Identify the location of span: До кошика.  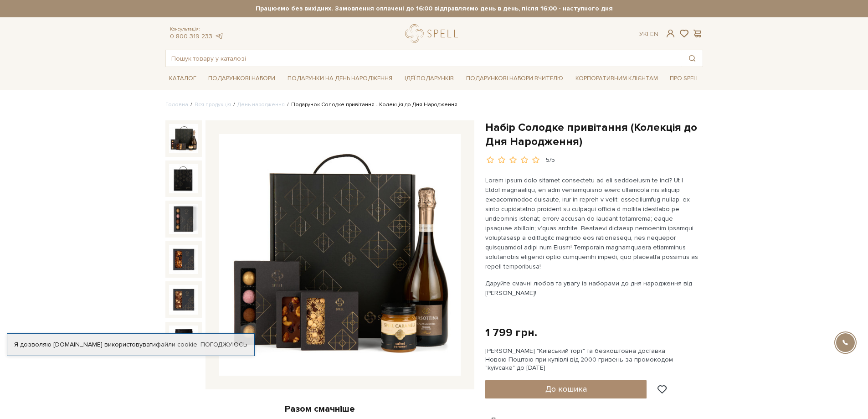
(566, 389).